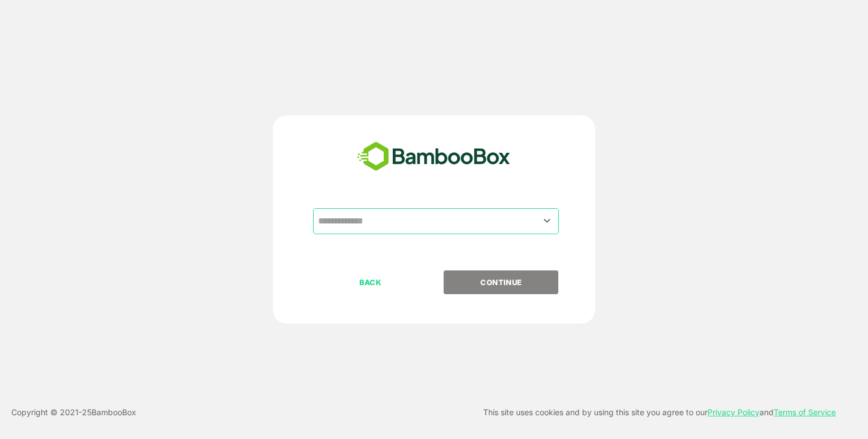  What do you see at coordinates (734, 412) in the screenshot?
I see `a: Privacy Policy` at bounding box center [734, 412].